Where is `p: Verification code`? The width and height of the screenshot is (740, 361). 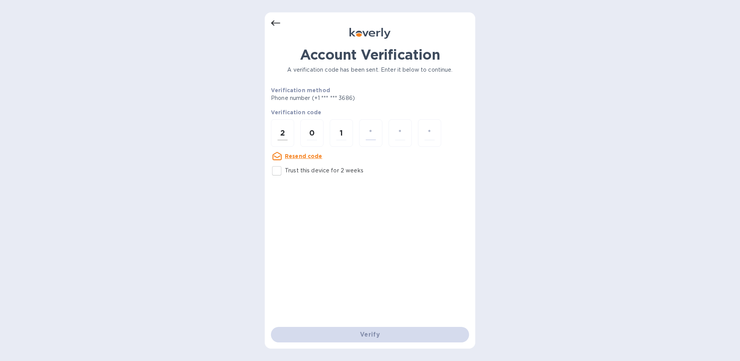
p: Verification code is located at coordinates (370, 112).